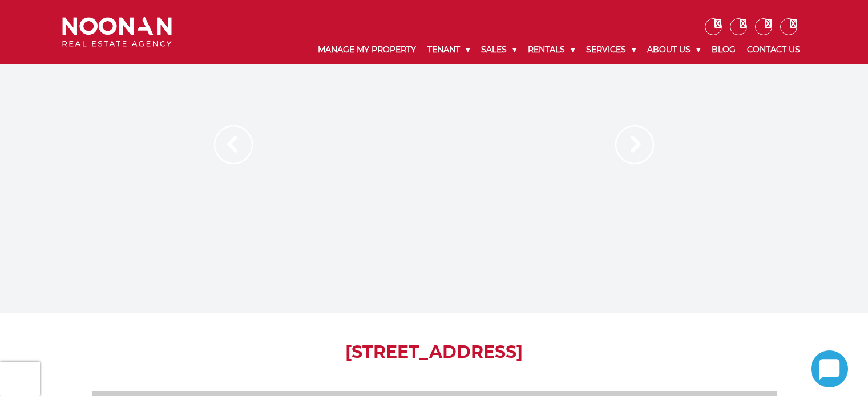  Describe the element at coordinates (610, 50) in the screenshot. I see `a: Services` at that location.